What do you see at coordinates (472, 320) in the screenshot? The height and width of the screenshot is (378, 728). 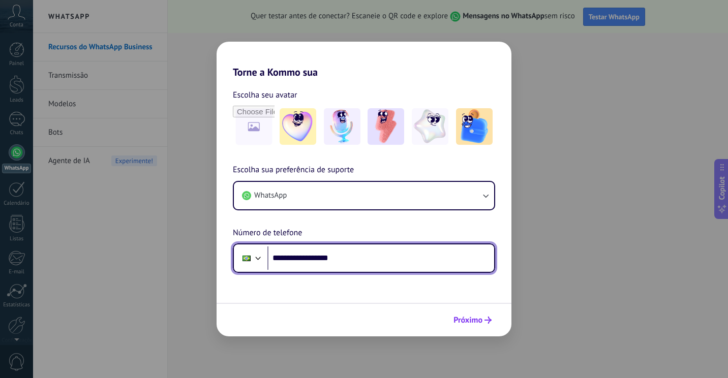 I see `button: Próximo` at bounding box center [472, 320].